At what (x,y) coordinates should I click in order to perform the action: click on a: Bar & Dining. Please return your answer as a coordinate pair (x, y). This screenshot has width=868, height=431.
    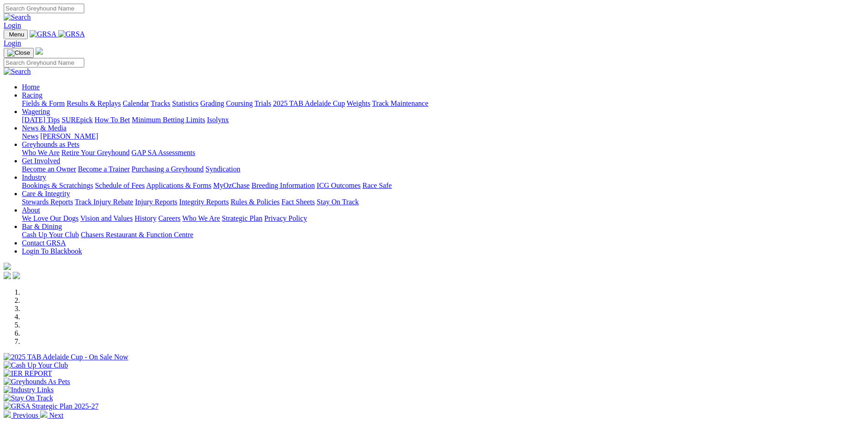
    Looking at the image, I should click on (42, 226).